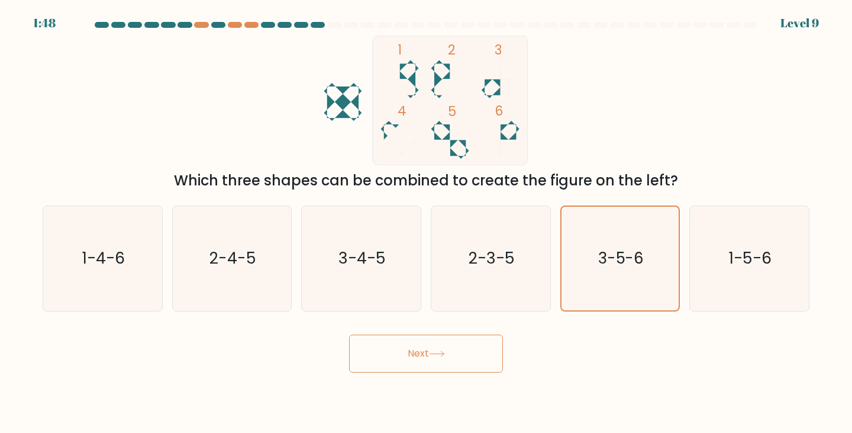 This screenshot has width=852, height=433. I want to click on text: 2-4-5, so click(233, 258).